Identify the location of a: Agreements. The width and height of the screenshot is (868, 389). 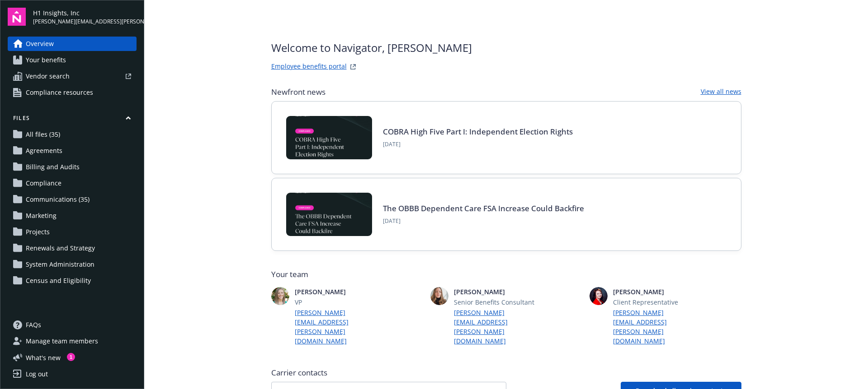
(72, 151).